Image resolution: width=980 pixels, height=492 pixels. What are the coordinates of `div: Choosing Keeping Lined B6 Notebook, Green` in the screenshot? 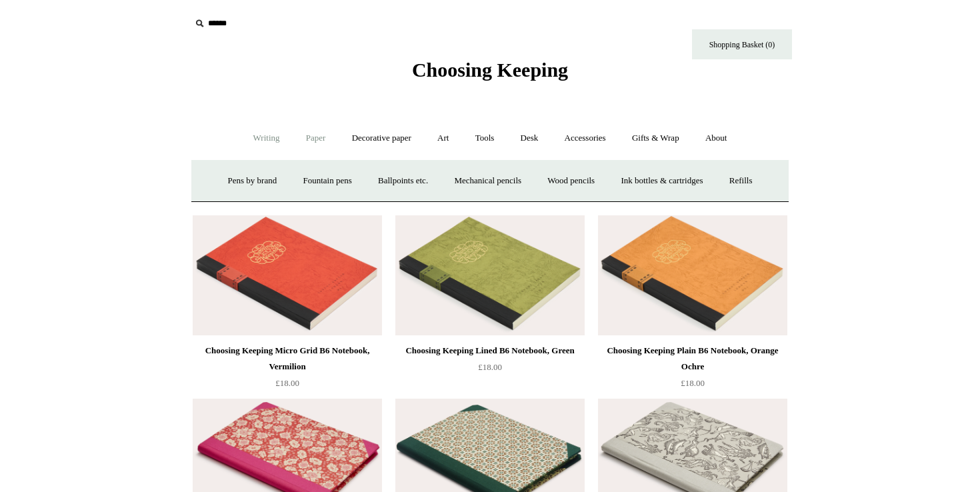 It's located at (490, 350).